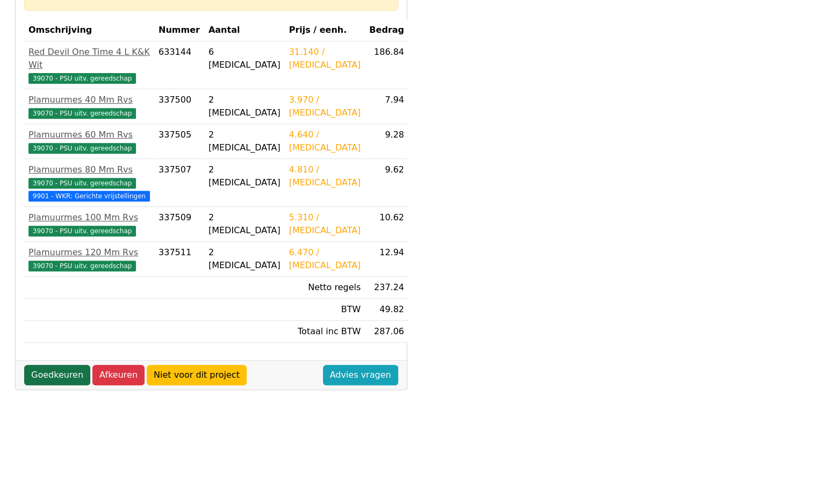 The height and width of the screenshot is (504, 827). I want to click on td: 337511, so click(179, 259).